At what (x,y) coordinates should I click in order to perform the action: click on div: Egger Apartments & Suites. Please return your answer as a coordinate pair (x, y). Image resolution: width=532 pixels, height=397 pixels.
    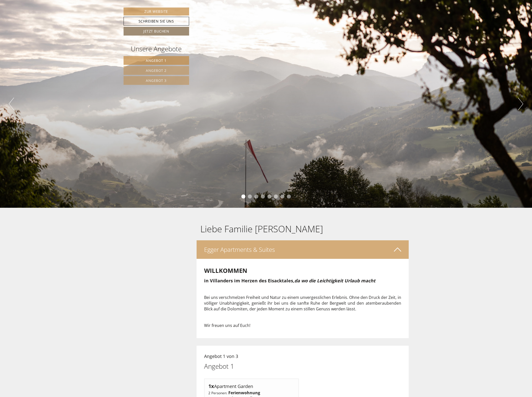
    Looking at the image, I should click on (302, 250).